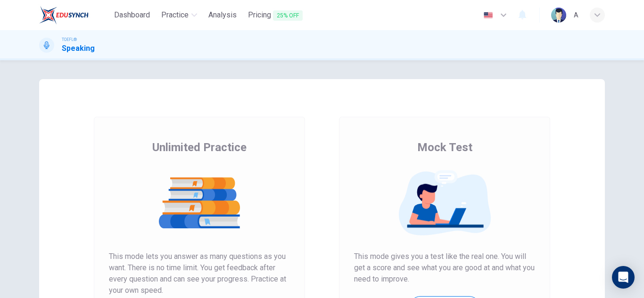 The height and width of the screenshot is (298, 644). I want to click on span: Pricing, so click(275, 15).